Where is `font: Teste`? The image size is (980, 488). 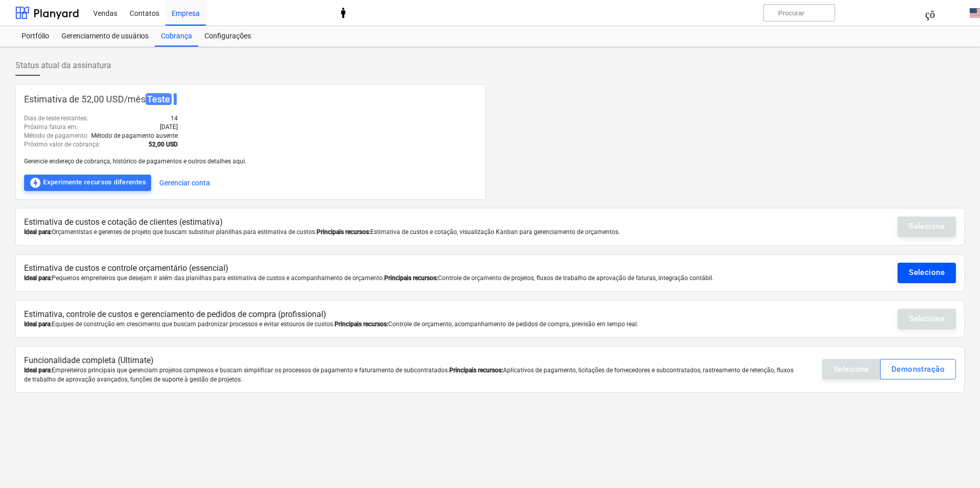 font: Teste is located at coordinates (158, 99).